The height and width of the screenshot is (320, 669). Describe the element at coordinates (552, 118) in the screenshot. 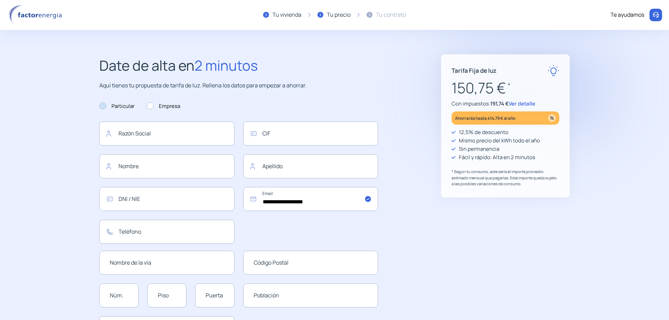

I see `img: percentage_icon.svg` at that location.